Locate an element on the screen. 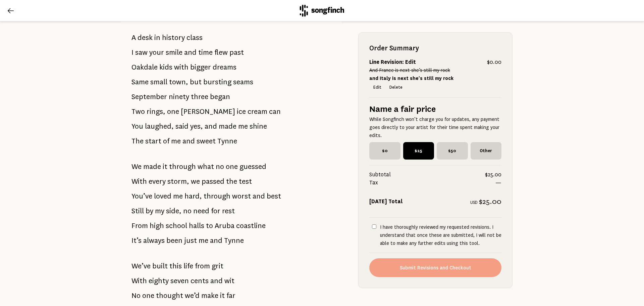 Image resolution: width=644 pixels, height=306 pixels. span: been is located at coordinates (175, 241).